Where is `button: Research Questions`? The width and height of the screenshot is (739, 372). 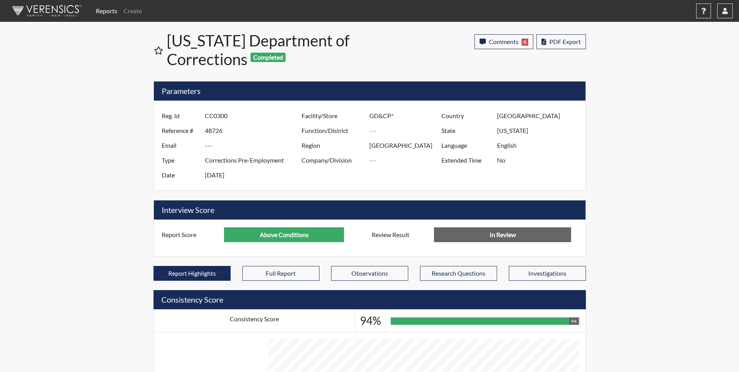
button: Research Questions is located at coordinates (459, 273).